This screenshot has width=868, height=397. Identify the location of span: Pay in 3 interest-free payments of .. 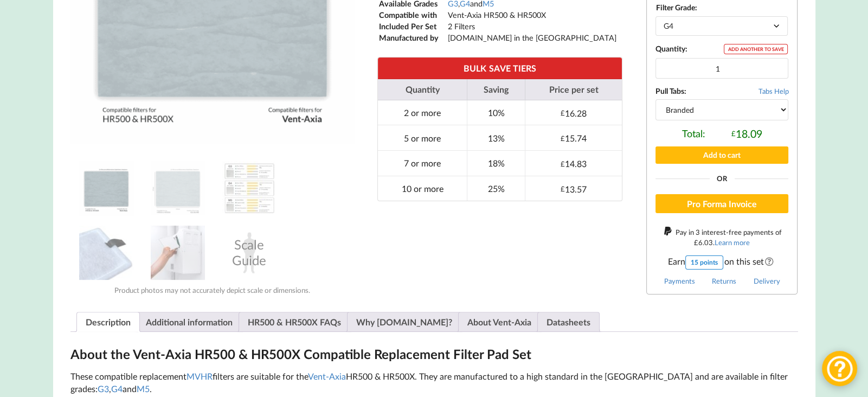
(729, 237).